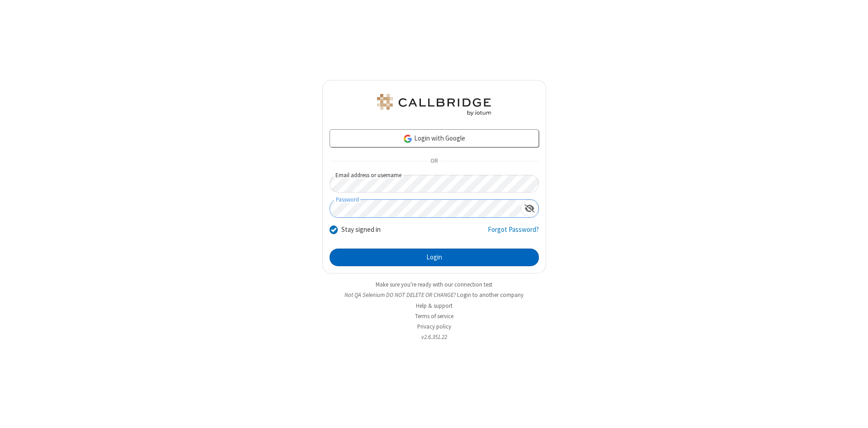 This screenshot has width=868, height=428. I want to click on a: Make sure you're ready with our connection test, so click(434, 284).